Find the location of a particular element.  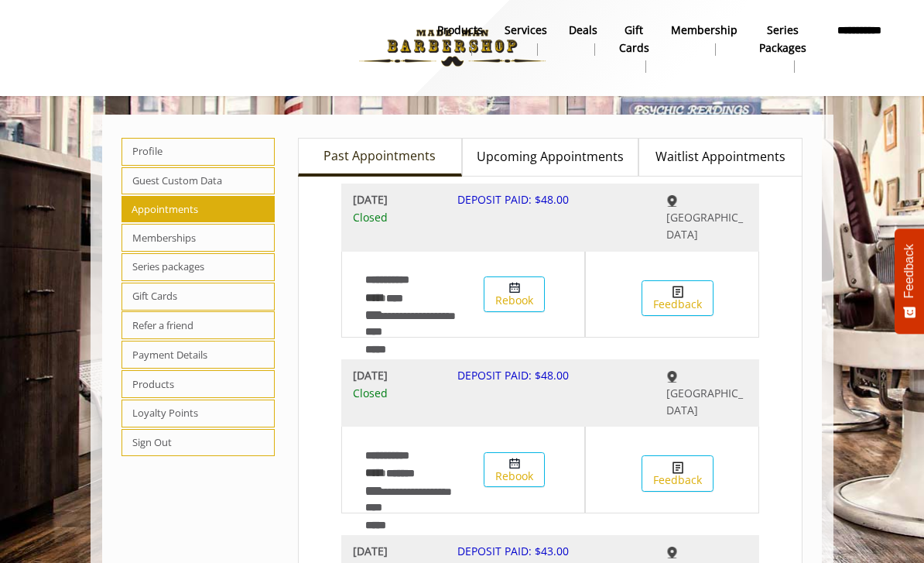

span: Waitlist Appointments is located at coordinates (720, 157).